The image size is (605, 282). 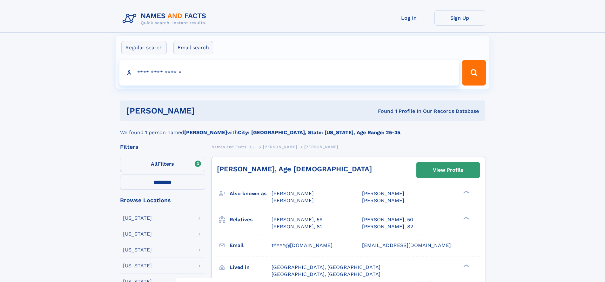 What do you see at coordinates (229, 146) in the screenshot?
I see `a: Names and Facts` at bounding box center [229, 146].